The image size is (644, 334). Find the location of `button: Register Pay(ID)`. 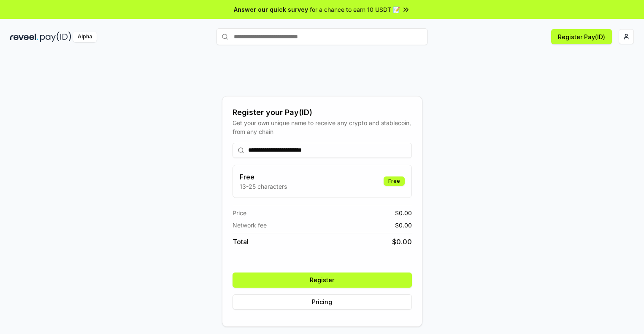

button: Register Pay(ID) is located at coordinates (581, 37).